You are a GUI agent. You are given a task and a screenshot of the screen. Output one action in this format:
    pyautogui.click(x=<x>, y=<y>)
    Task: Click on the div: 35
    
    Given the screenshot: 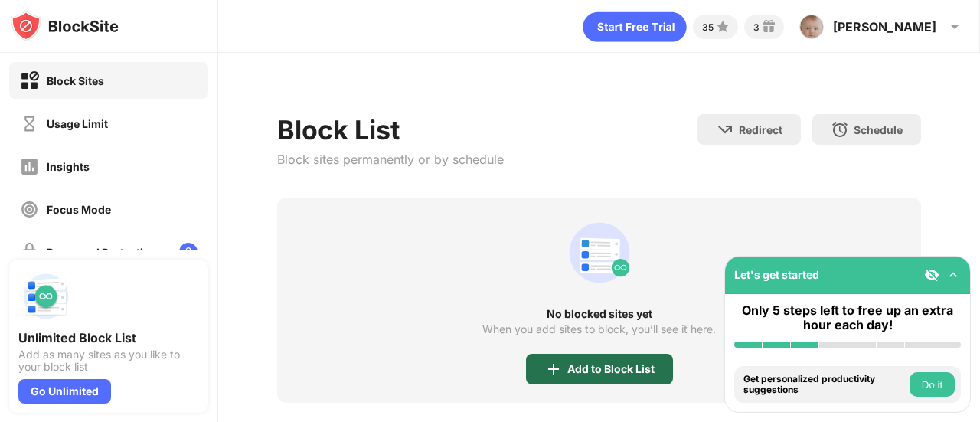 What is the action you would take?
    pyautogui.click(x=708, y=27)
    